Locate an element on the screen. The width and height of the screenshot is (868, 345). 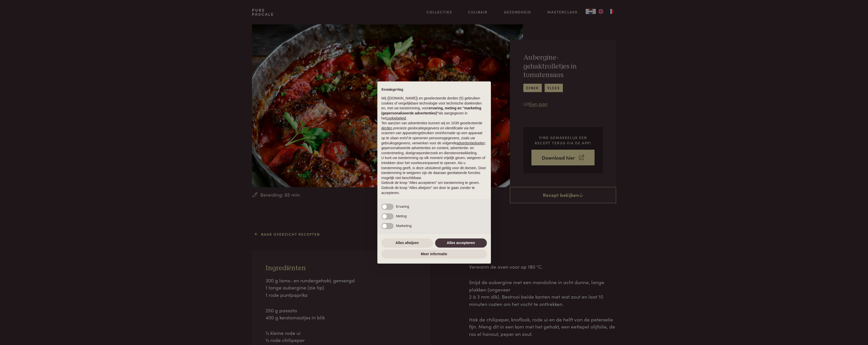
button: advertentiedoelen is located at coordinates (470, 143).